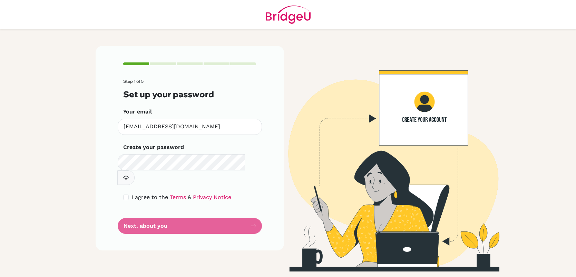 The image size is (576, 277). What do you see at coordinates (190, 127) in the screenshot?
I see `input: Insert your email*` at bounding box center [190, 127].